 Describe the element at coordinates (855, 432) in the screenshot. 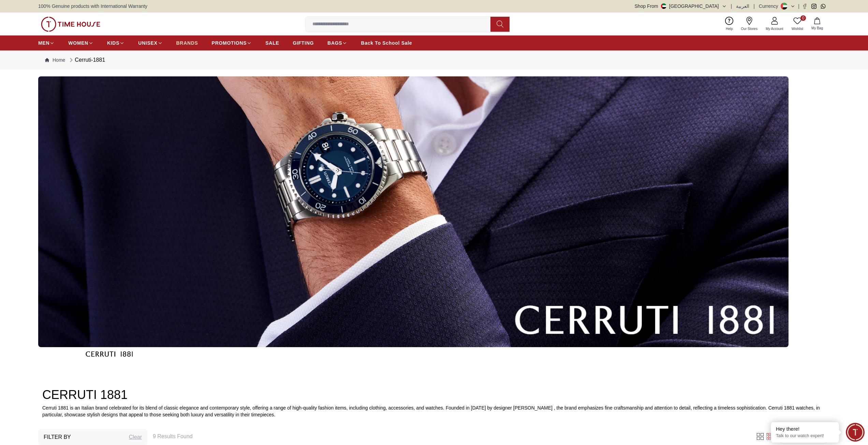

I see `div: Chat Widget` at that location.